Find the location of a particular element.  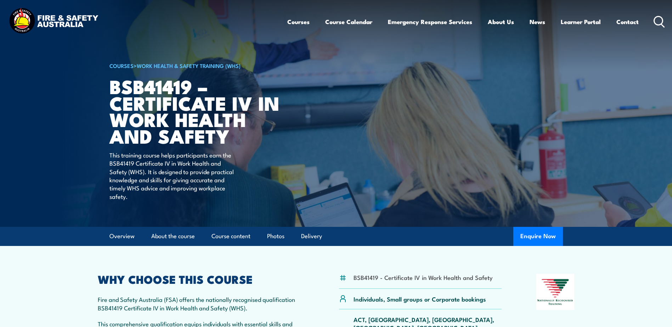

p: Individuals, Small groups or Corporate bookings is located at coordinates (420, 299).